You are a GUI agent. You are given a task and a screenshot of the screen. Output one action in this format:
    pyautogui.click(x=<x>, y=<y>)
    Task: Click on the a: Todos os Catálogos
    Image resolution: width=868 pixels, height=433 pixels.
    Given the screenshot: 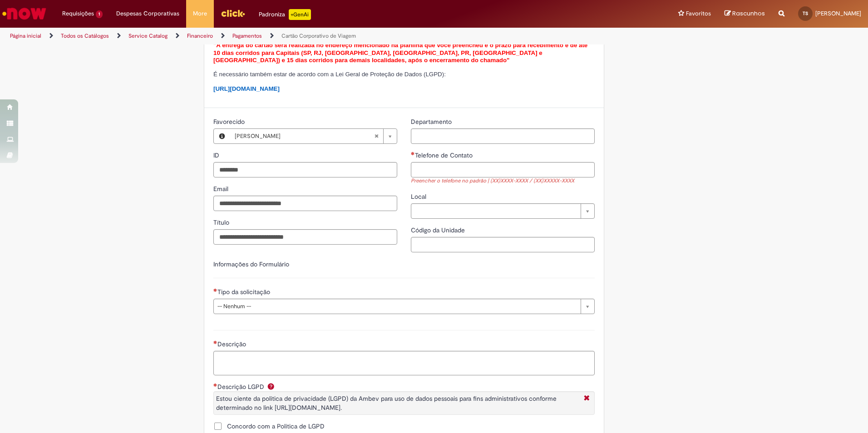 What is the action you would take?
    pyautogui.click(x=85, y=36)
    